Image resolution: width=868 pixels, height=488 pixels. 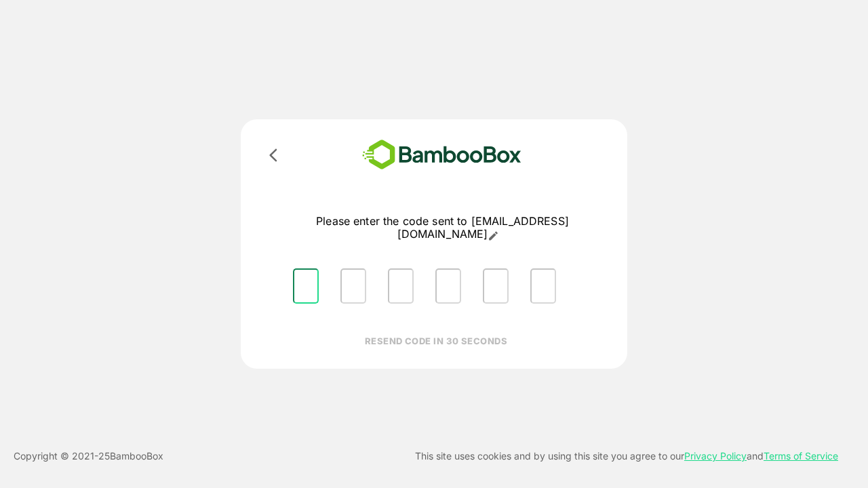 I want to click on input: Please enter OTP character 4, so click(x=448, y=286).